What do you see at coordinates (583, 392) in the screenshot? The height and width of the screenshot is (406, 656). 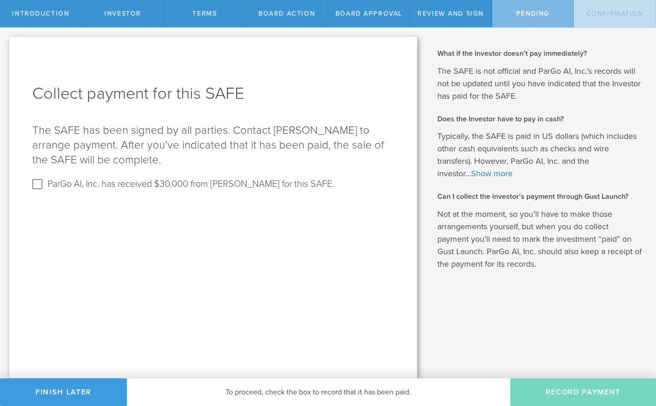 I see `button: Record Payment` at bounding box center [583, 392].